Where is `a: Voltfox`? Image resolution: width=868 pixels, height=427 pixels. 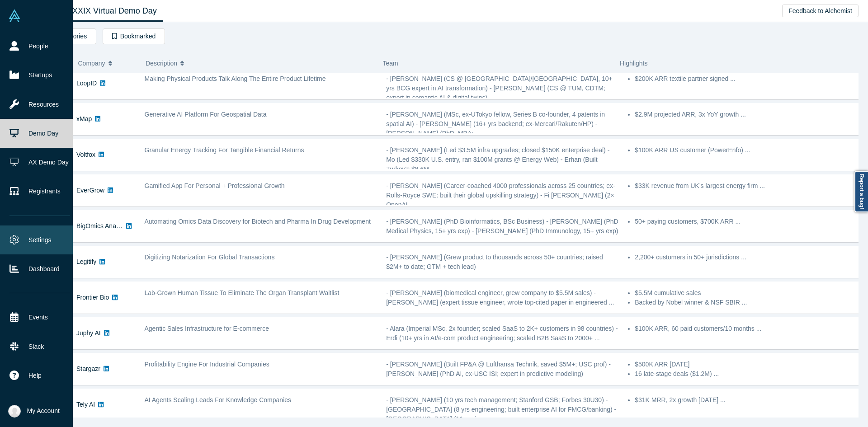 a: Voltfox is located at coordinates (86, 154).